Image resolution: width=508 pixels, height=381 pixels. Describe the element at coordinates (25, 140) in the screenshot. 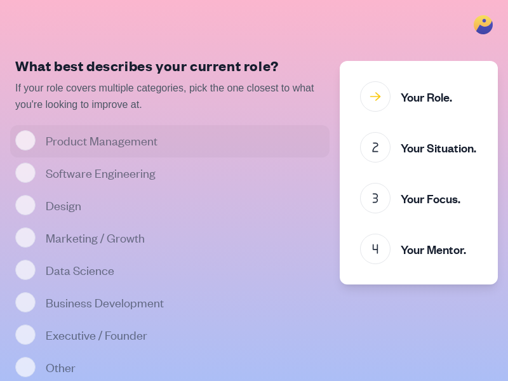

I see `input: Product Management` at that location.